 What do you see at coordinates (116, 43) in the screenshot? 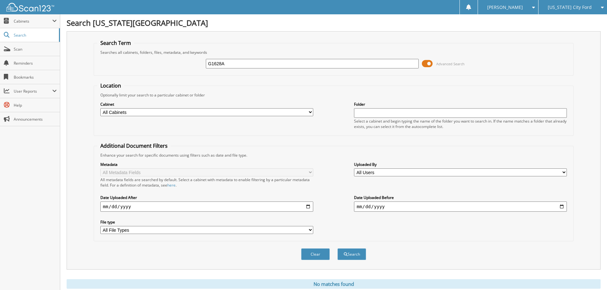
I see `legend: Search Term` at bounding box center [116, 43].